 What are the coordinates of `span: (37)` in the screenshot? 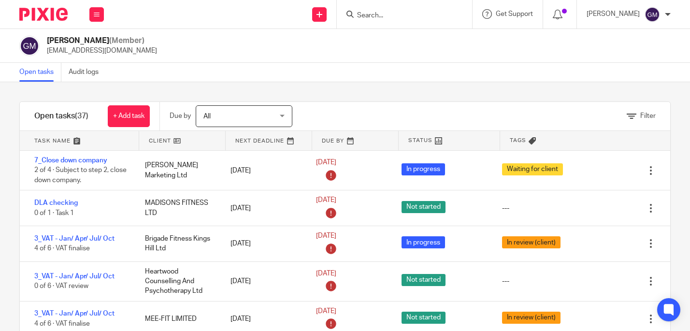 It's located at (82, 116).